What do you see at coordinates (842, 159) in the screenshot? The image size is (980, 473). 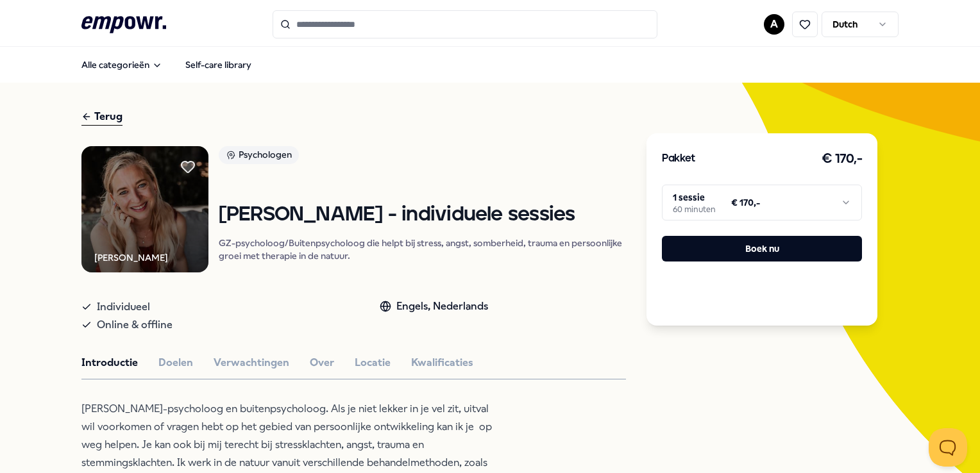 I see `h3: € 170,-` at bounding box center [842, 159].